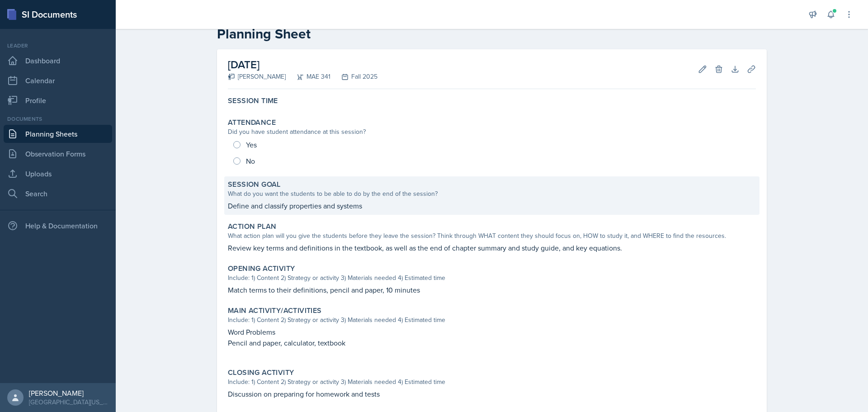 This screenshot has width=868, height=412. Describe the element at coordinates (262, 269) in the screenshot. I see `label: Opening Activity` at that location.